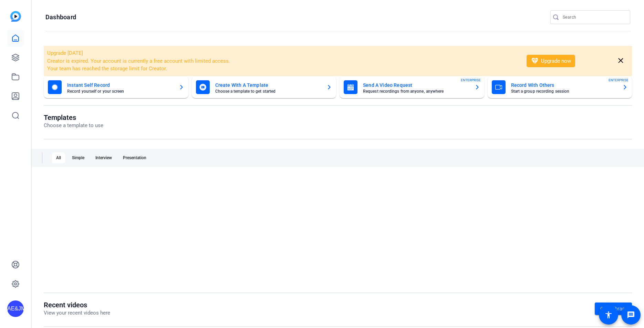 The height and width of the screenshot is (328, 644). Describe the element at coordinates (120, 85) in the screenshot. I see `mat-card-title: Instant Self Record` at that location.